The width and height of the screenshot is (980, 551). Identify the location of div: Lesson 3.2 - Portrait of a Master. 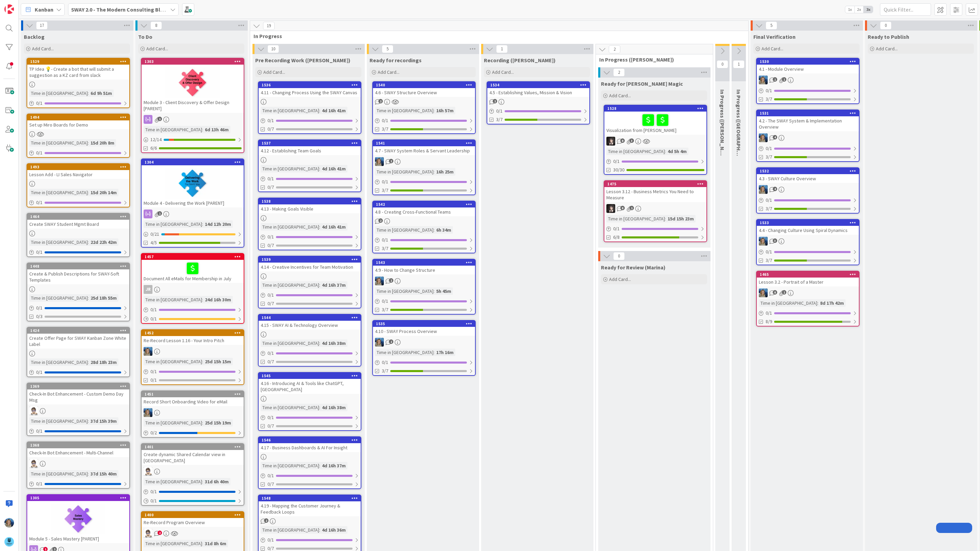
(808, 282).